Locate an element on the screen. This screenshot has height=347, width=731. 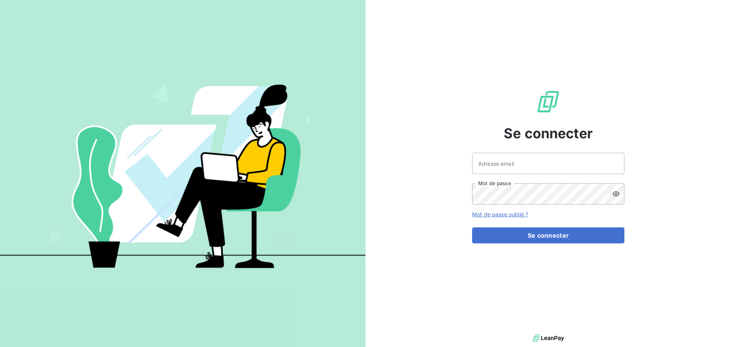
span: Se connecter is located at coordinates (548, 133).